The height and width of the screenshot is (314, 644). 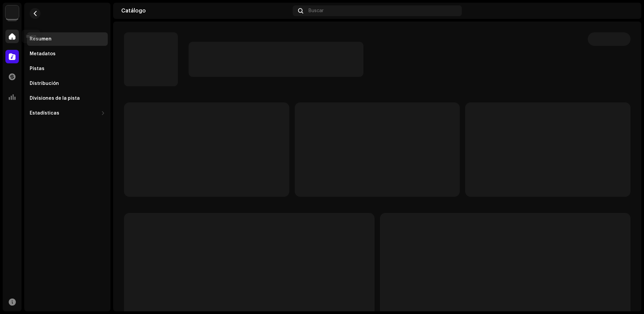 What do you see at coordinates (40, 39) in the screenshot?
I see `div: Resumen` at bounding box center [40, 39].